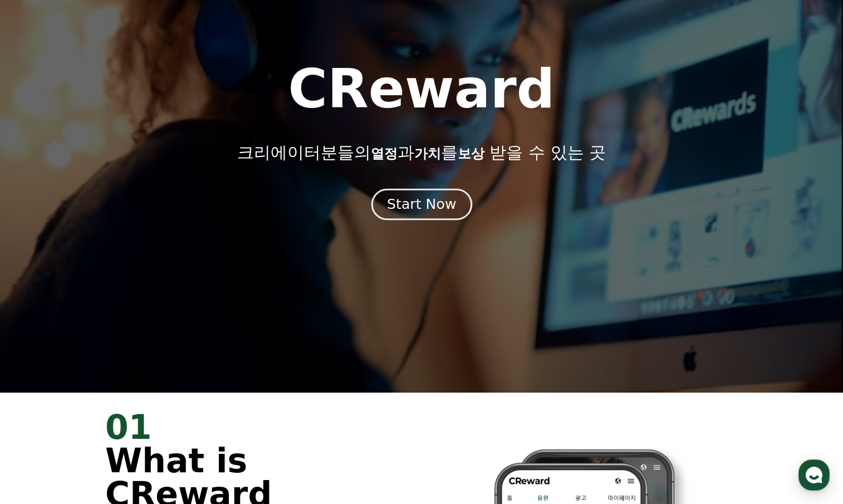  I want to click on span: 설정, so click(179, 374).